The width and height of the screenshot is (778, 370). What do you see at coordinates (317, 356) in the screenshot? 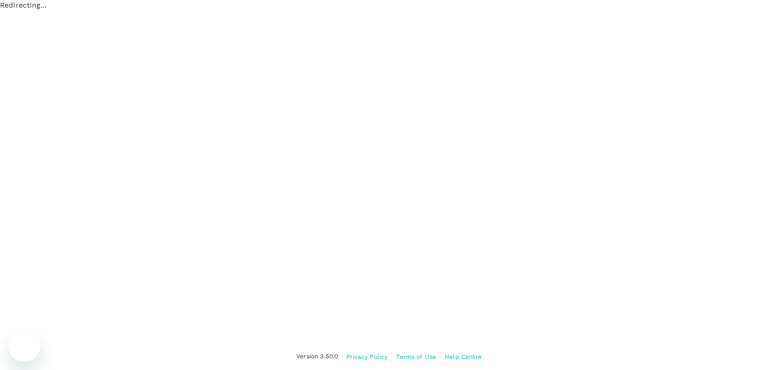
I see `span: Version 3.50.0` at bounding box center [317, 356].